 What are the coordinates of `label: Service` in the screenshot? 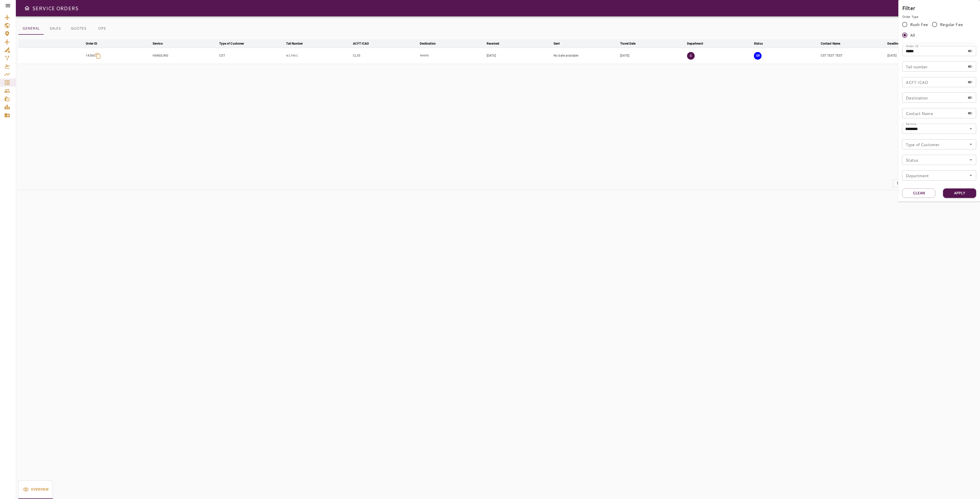 It's located at (911, 123).